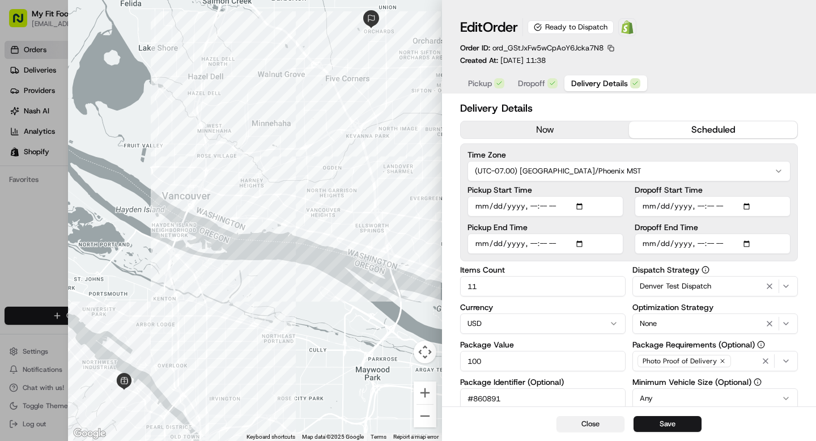  I want to click on a: Open this area in Google Maps (opens a new window), so click(89, 433).